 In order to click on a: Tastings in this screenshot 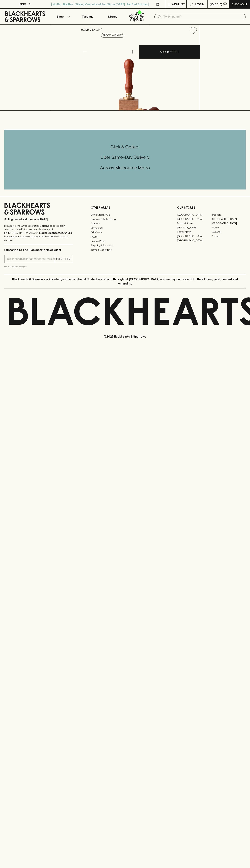, I will do `click(88, 16)`.